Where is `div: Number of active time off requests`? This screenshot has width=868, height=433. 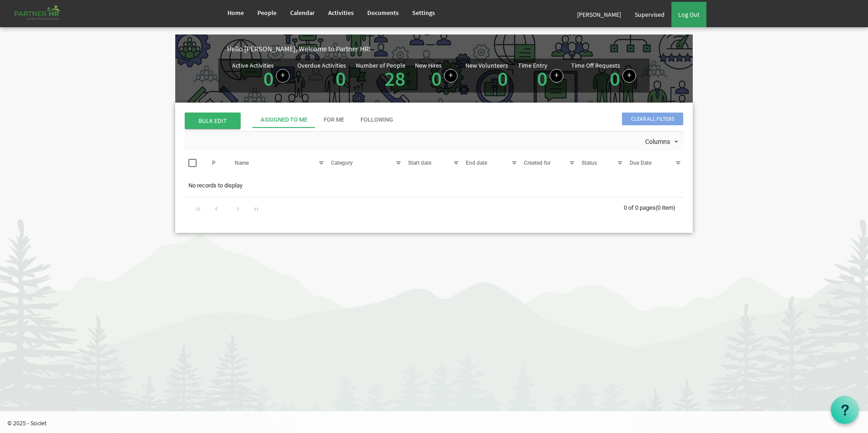
div: Number of active time off requests is located at coordinates (604, 75).